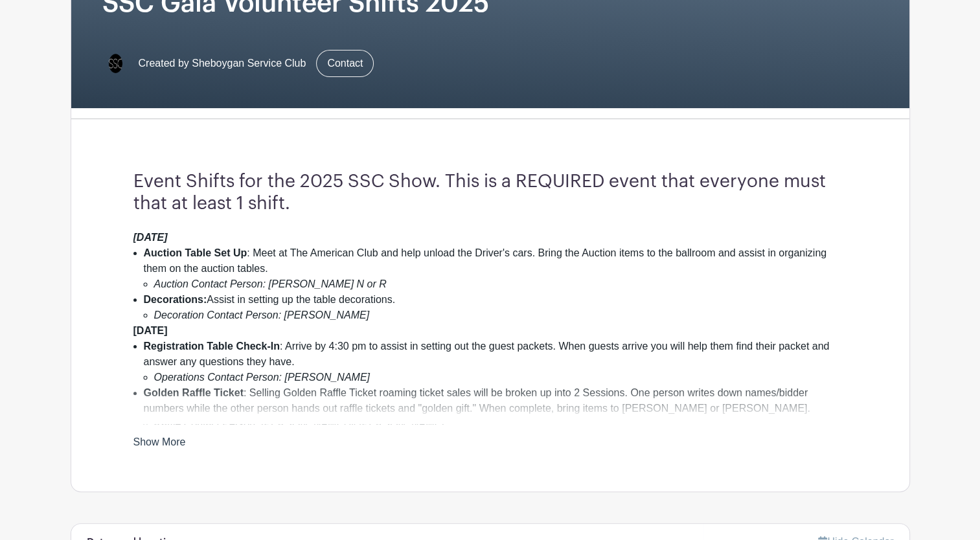 The height and width of the screenshot is (540, 980). Describe the element at coordinates (496, 362) in the screenshot. I see `li: : Arrive by 4:30 pm to assist in setting out the guest packets. When guests arrive you will help ...` at that location.